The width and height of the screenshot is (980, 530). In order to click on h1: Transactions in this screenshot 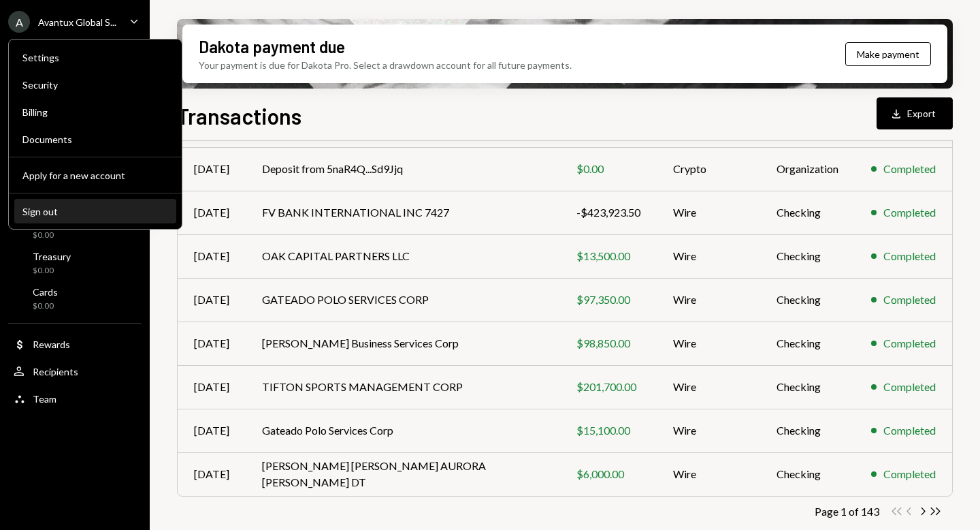, I will do `click(239, 115)`.